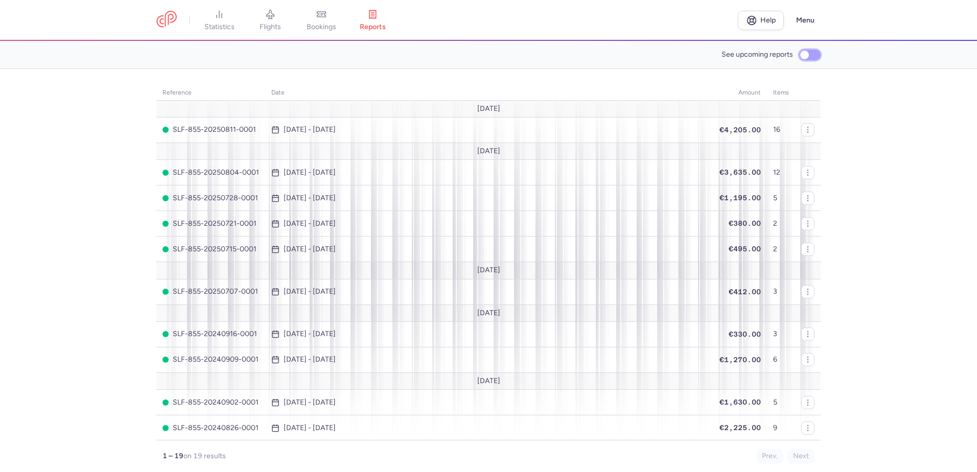 This screenshot has width=977, height=472. I want to click on span: €412.00, so click(745, 292).